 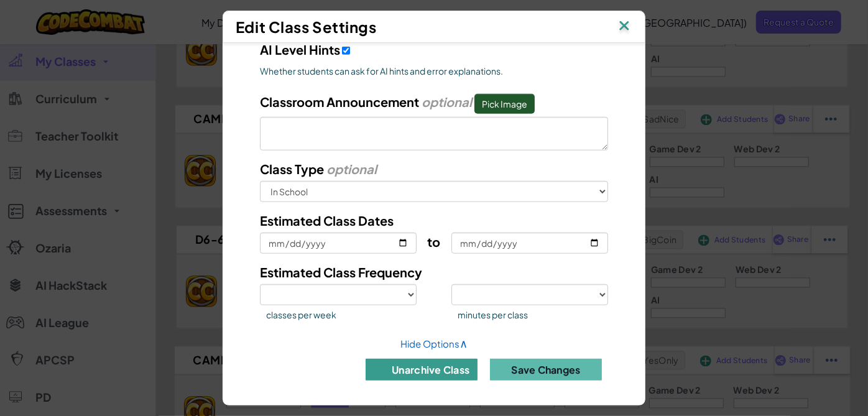 I want to click on img: IconClose.svg, so click(x=624, y=27).